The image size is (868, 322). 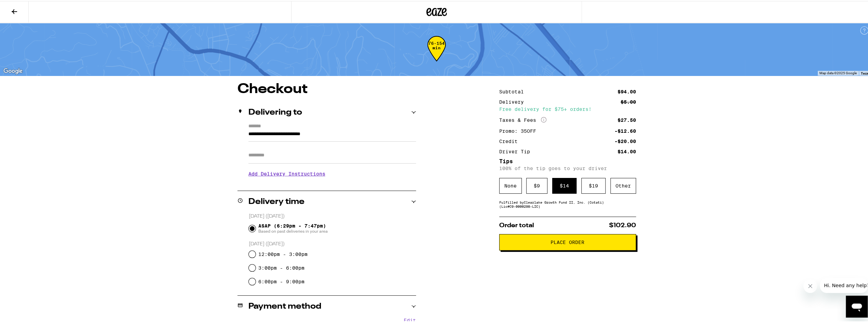 What do you see at coordinates (281, 266) in the screenshot?
I see `label: 3:00pm - 6:00pm` at bounding box center [281, 266].